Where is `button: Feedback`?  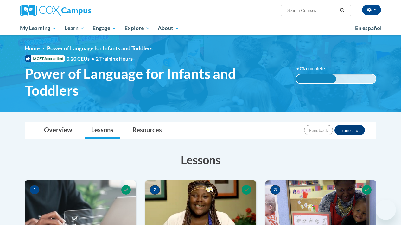
button: Feedback is located at coordinates (318, 130).